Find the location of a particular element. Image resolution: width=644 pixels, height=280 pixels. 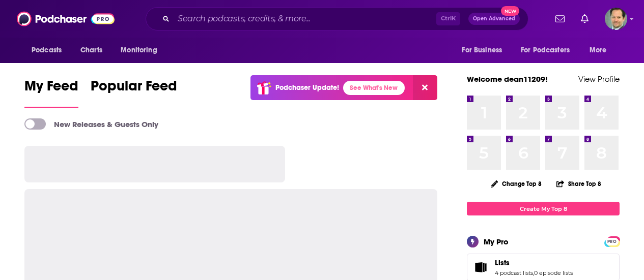

a: PRO is located at coordinates (612, 241).